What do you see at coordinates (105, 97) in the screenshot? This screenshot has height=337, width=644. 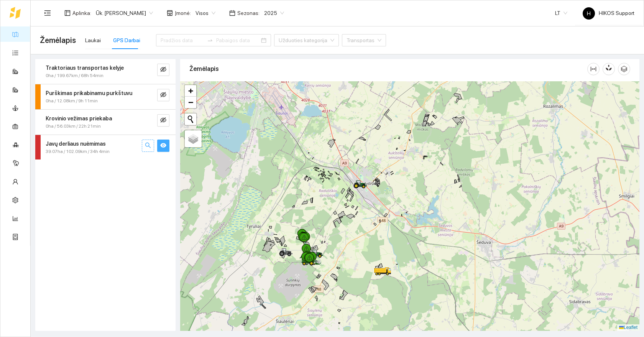 I see `div: Purškimas prikabinamu purkštuvu0ha / 12.08km / 9h 11mineye-invisible` at bounding box center [105, 97].